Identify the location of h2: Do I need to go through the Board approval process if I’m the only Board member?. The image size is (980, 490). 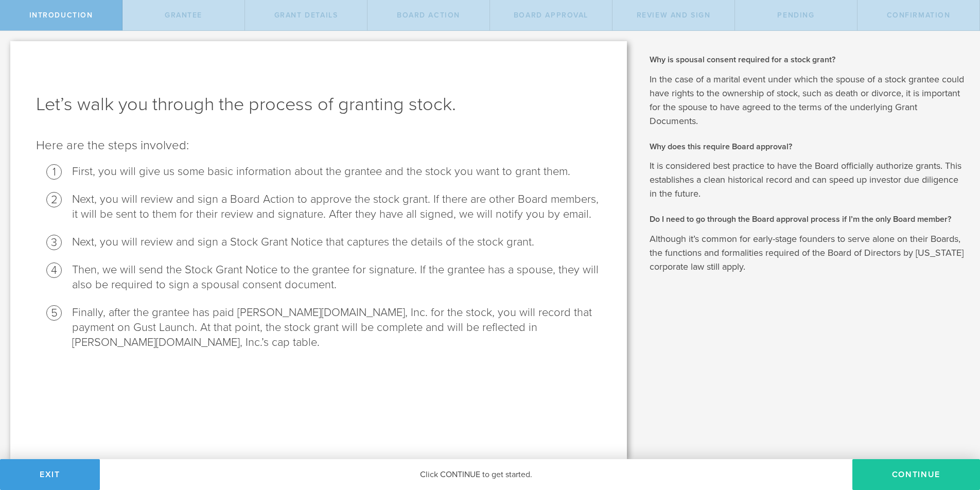
(807, 219).